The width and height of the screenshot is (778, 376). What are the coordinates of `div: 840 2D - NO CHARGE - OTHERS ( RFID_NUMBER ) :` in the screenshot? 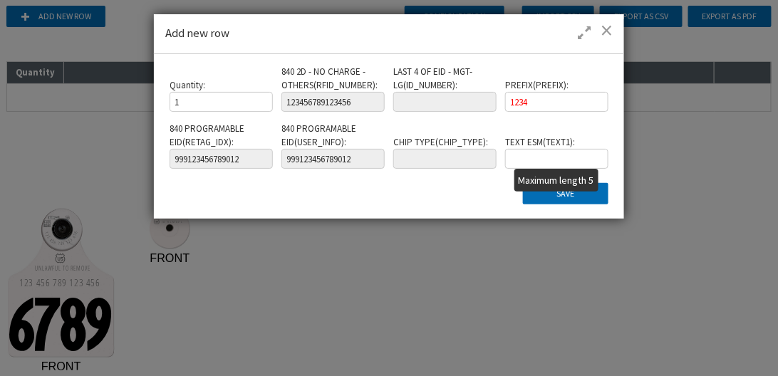 It's located at (333, 88).